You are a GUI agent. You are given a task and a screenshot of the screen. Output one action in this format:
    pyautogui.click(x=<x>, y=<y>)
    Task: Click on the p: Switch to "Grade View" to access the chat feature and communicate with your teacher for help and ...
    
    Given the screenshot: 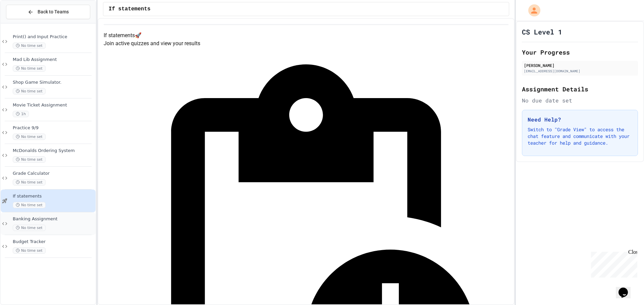 What is the action you would take?
    pyautogui.click(x=580, y=136)
    